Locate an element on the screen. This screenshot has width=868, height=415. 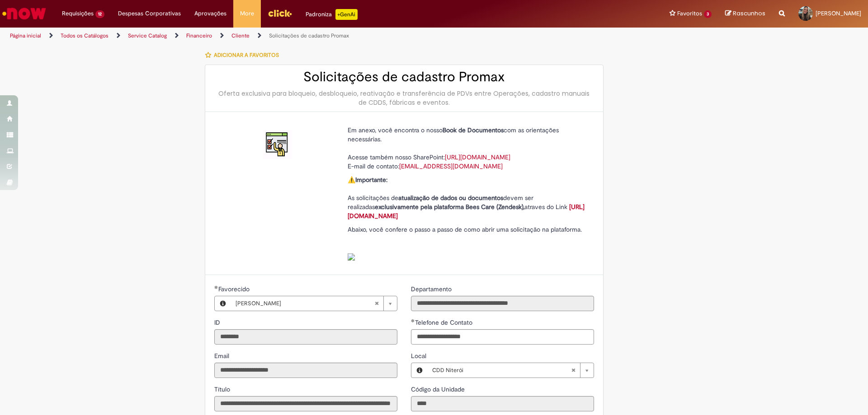
label: Somente leitura - Título is located at coordinates (223, 390).